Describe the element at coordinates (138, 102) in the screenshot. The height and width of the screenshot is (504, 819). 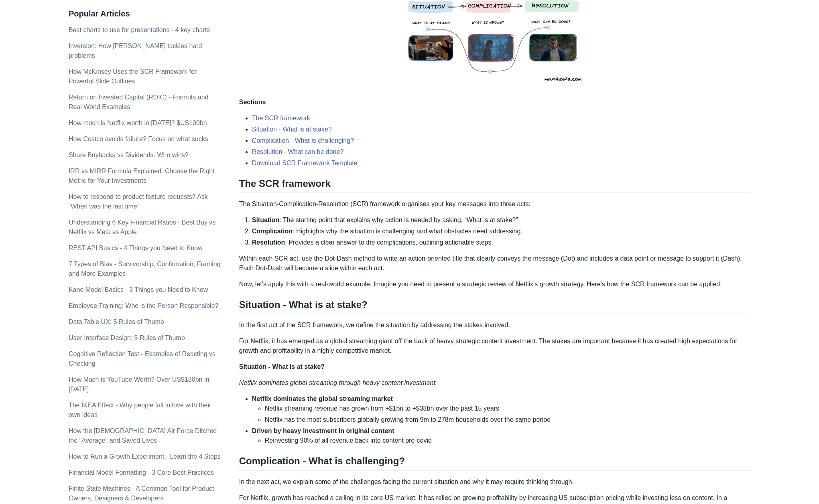
I see `a: Return on Invested Capital (ROIC) - Formula and Real World Examples` at that location.